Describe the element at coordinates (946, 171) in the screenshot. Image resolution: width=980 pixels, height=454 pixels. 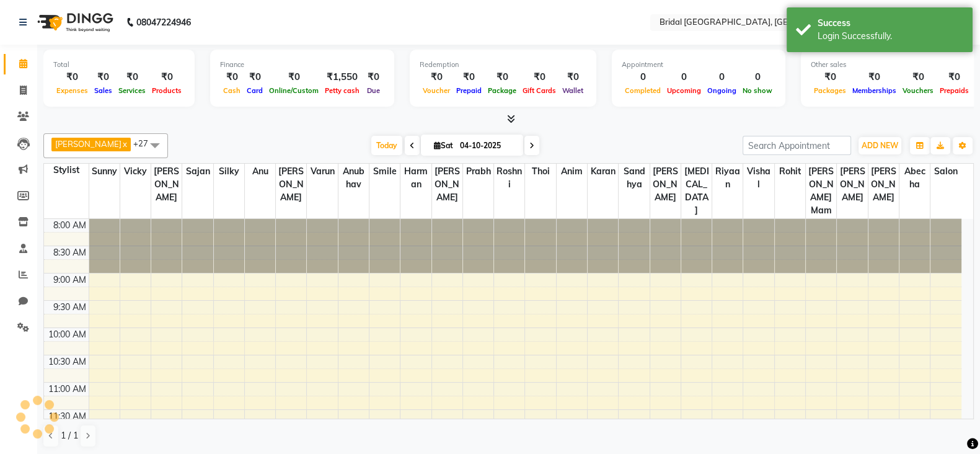
I see `span: salon` at that location.